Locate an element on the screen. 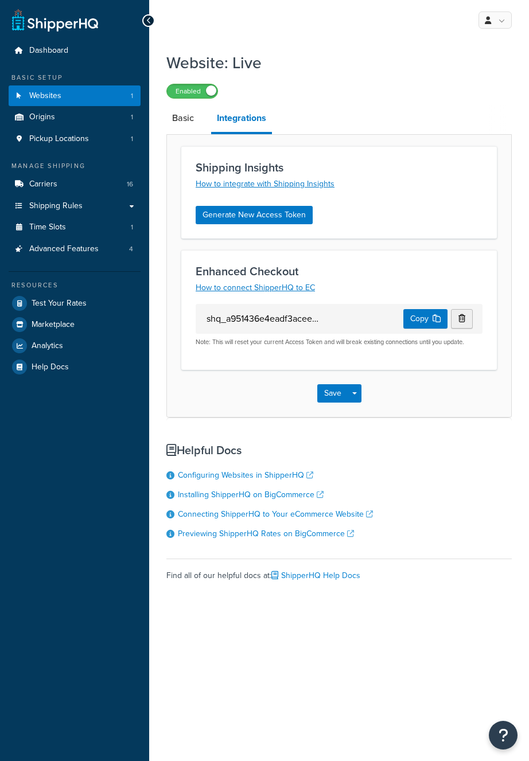 The image size is (529, 761). span: 4 is located at coordinates (131, 249).